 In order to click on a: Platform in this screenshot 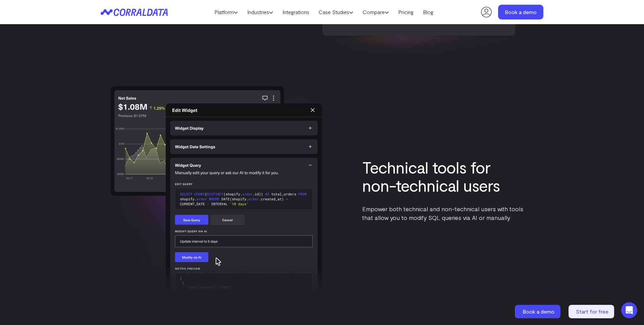, I will do `click(226, 12)`.